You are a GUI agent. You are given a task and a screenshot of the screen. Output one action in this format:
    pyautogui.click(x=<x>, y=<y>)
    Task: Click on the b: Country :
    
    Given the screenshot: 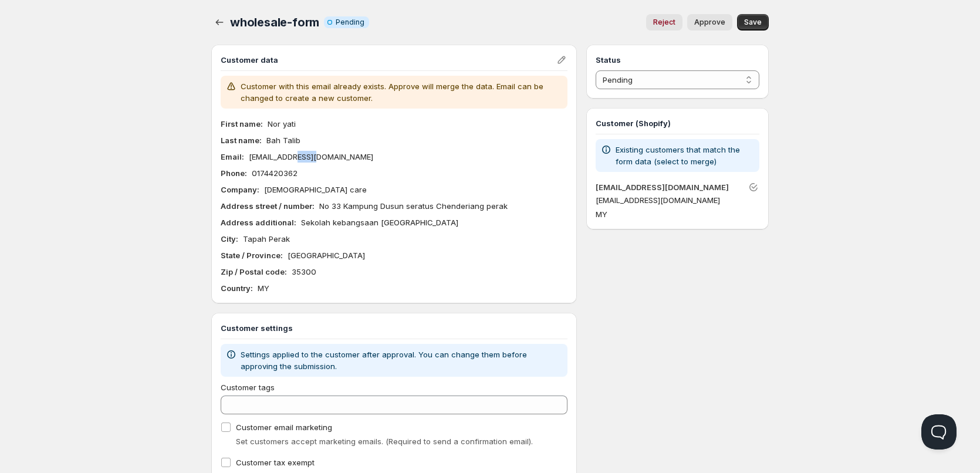 What is the action you would take?
    pyautogui.click(x=236, y=288)
    